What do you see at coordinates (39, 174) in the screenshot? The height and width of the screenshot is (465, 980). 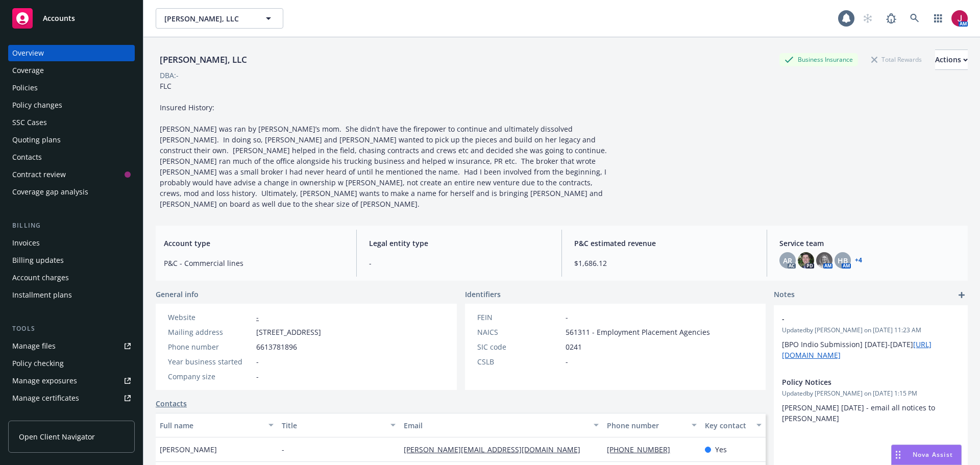 I see `div: Contract review` at bounding box center [39, 174].